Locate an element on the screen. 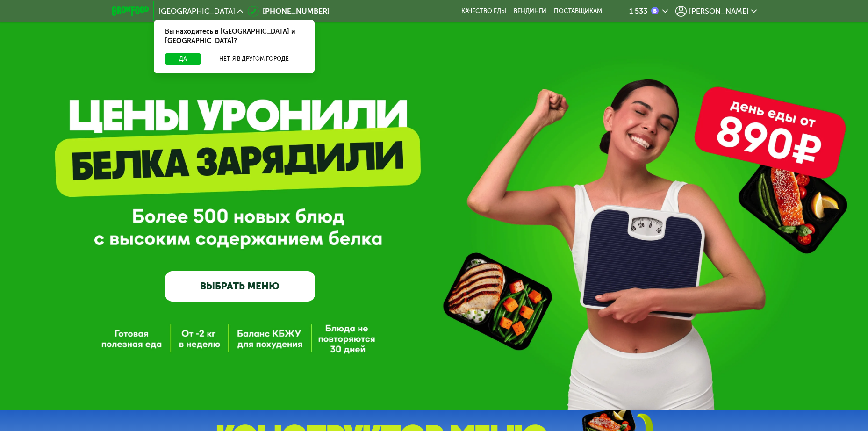 This screenshot has width=868, height=431. a: Качество еды is located at coordinates (484, 11).